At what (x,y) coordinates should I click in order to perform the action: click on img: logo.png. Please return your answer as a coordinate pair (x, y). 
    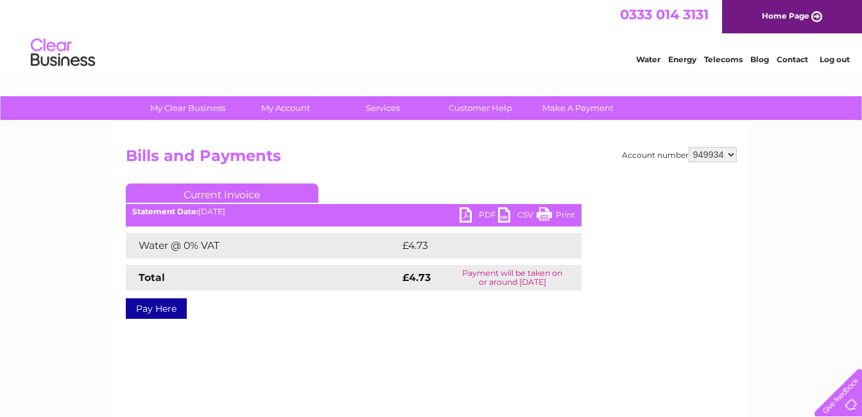
    Looking at the image, I should click on (63, 53).